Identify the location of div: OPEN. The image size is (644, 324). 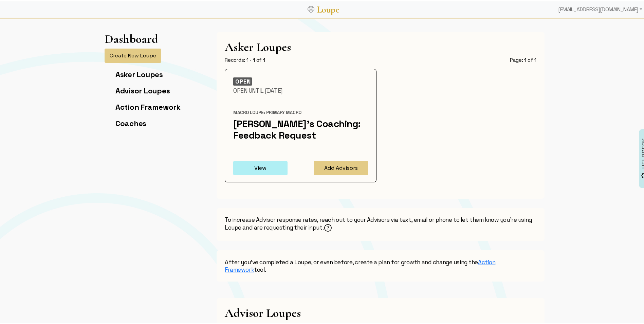
(243, 80).